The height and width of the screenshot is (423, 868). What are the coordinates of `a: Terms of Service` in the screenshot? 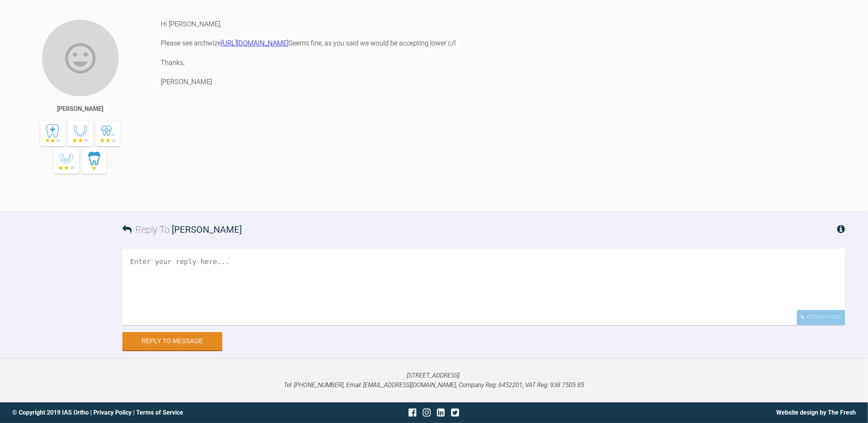 It's located at (160, 413).